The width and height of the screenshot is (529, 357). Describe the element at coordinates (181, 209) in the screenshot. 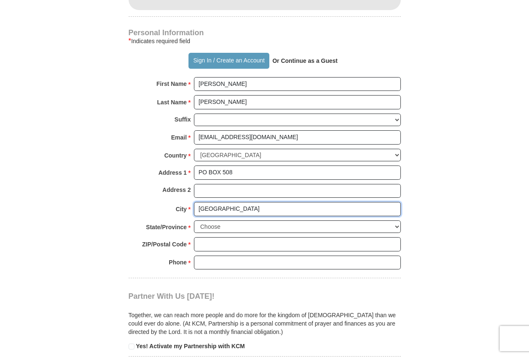

I see `strong: City` at that location.